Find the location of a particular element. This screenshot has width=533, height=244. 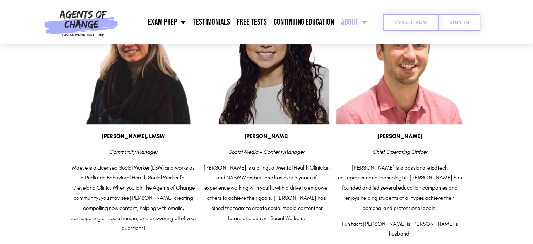

a: Exam Prep is located at coordinates (167, 22).